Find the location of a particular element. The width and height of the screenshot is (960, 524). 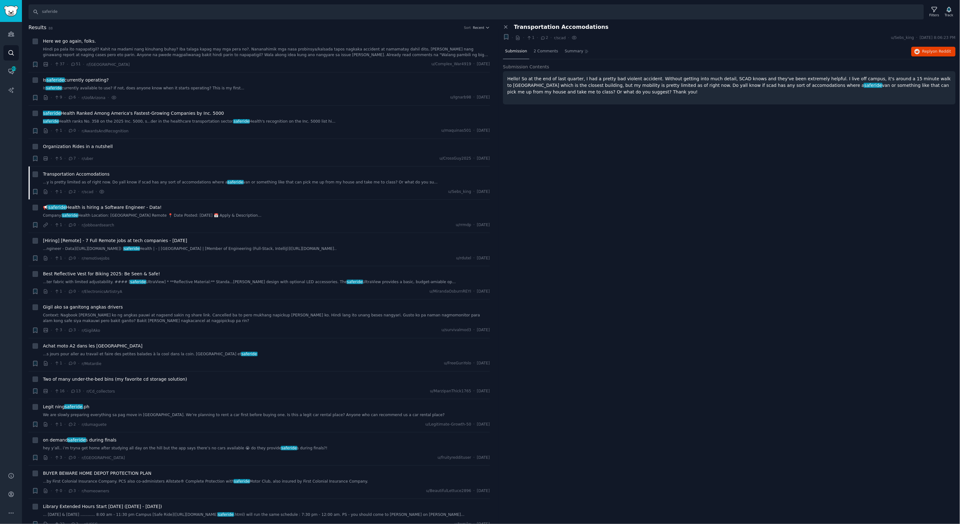

a: ...s jours pour aller au travail et faire des petites balades à la cool dans la coin. [GEOGRAPHIC... is located at coordinates (266, 354).